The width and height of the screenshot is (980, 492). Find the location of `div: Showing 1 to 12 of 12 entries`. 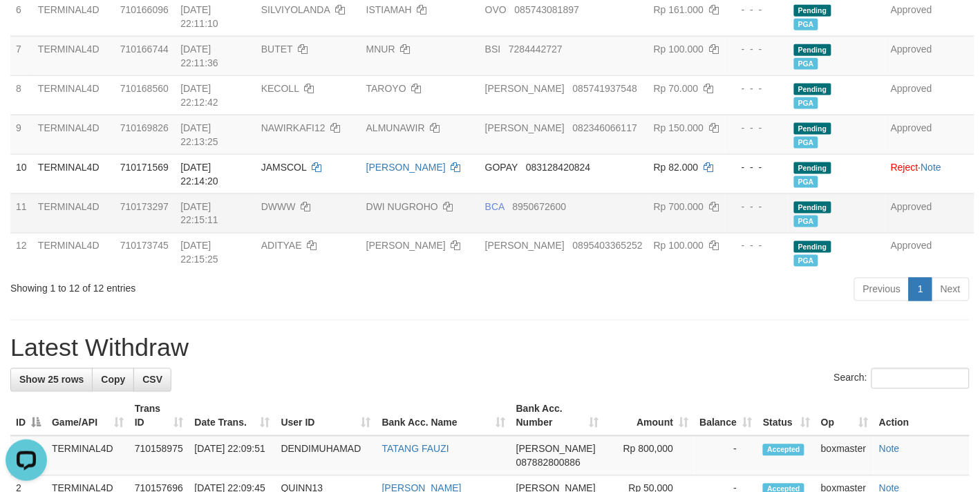

div: Showing 1 to 12 of 12 entries is located at coordinates (204, 286).